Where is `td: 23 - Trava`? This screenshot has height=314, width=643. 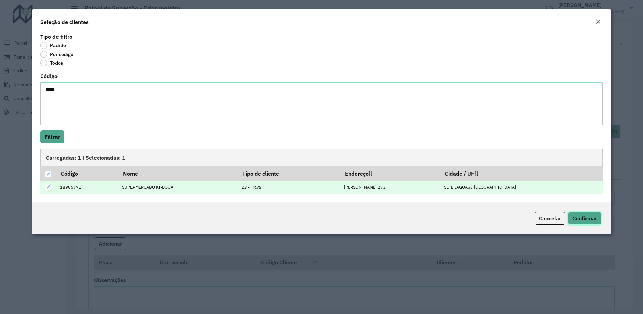
td: 23 - Trava is located at coordinates (289, 187).